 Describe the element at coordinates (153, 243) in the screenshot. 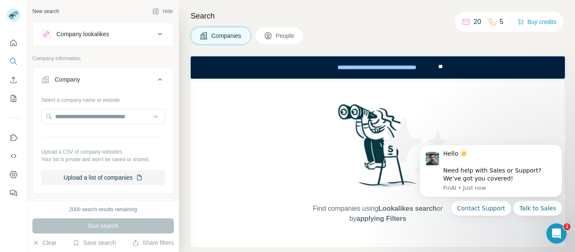

I see `button: Share filters` at that location.